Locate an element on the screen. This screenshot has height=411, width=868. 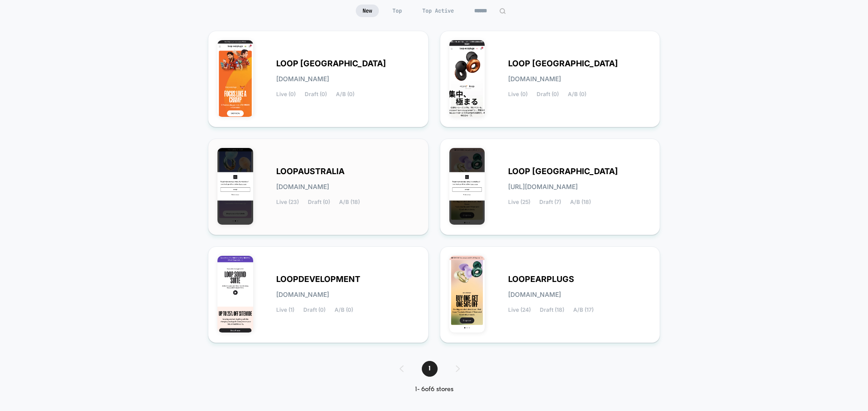
span: 1 is located at coordinates (429, 369).